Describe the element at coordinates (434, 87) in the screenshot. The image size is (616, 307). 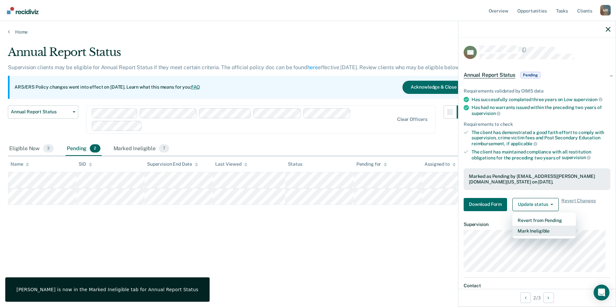
I see `button: Acknowledge & Close` at that location.